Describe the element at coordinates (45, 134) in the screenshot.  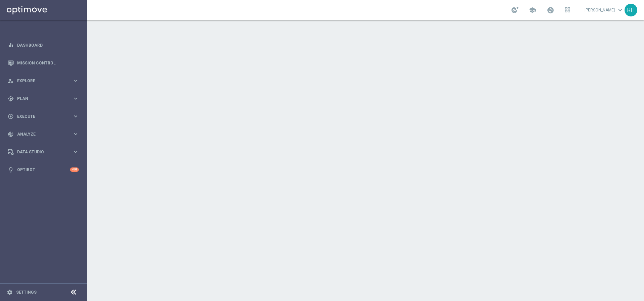
I see `span: Analyze` at that location.